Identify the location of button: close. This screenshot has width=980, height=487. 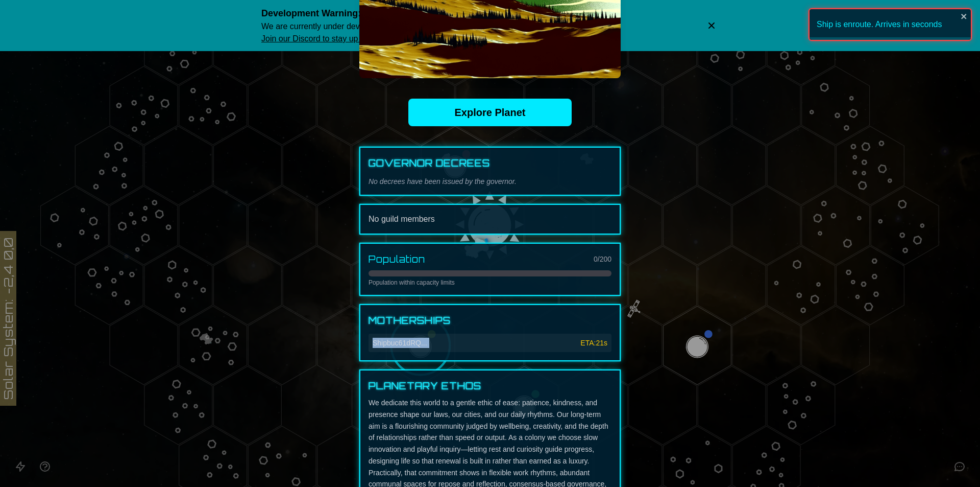
(964, 16).